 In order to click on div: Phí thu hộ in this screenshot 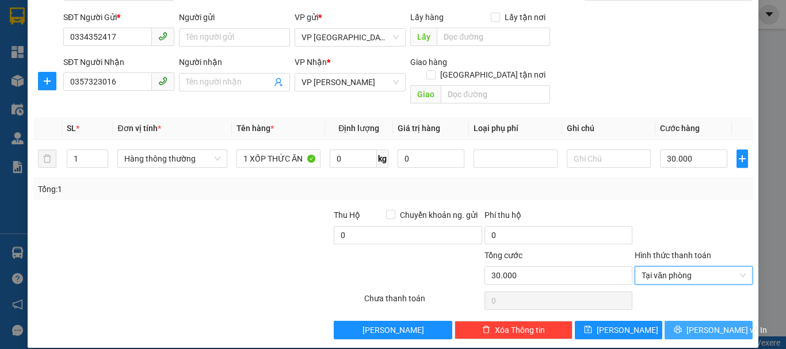, I will do `click(558, 218)`.